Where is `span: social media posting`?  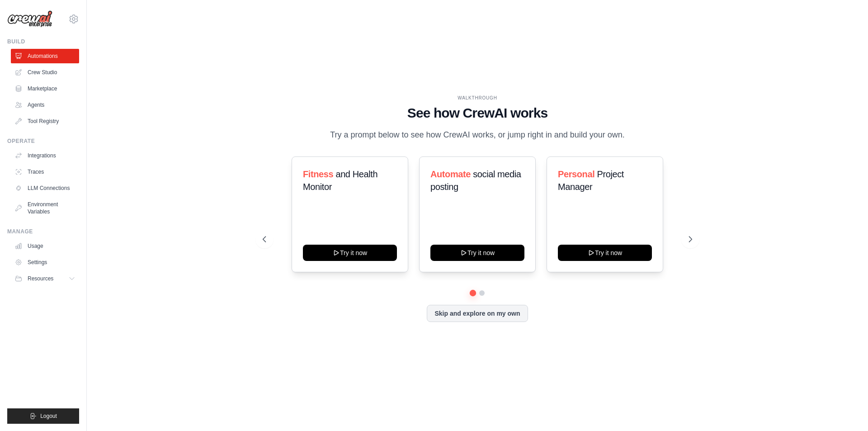
span: social media posting is located at coordinates (475, 181).